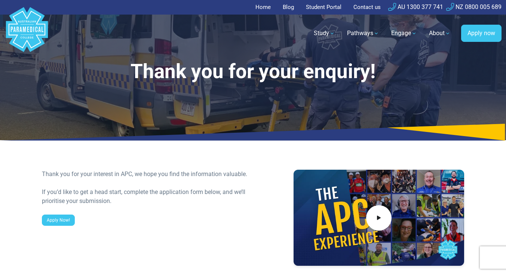 This screenshot has height=274, width=506. What do you see at coordinates (145, 174) in the screenshot?
I see `div: Thank you for your interest in APC, we hope you find the information valuable.` at bounding box center [145, 174].